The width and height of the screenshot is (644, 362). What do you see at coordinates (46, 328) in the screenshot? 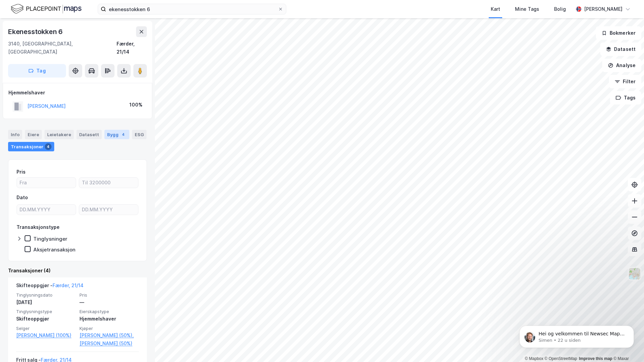
I see `span: Selger` at bounding box center [46, 328].